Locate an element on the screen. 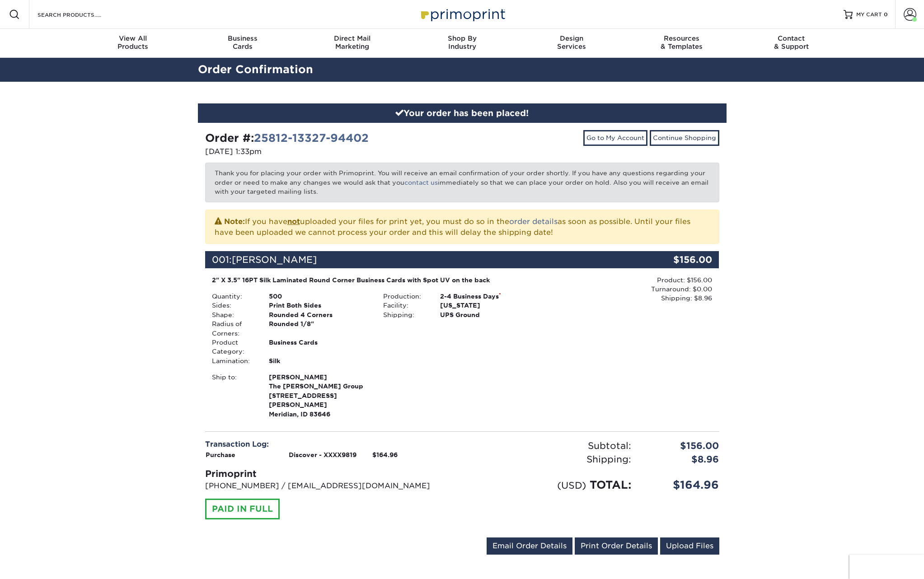 The height and width of the screenshot is (579, 924). img: Primoprint is located at coordinates (462, 14).